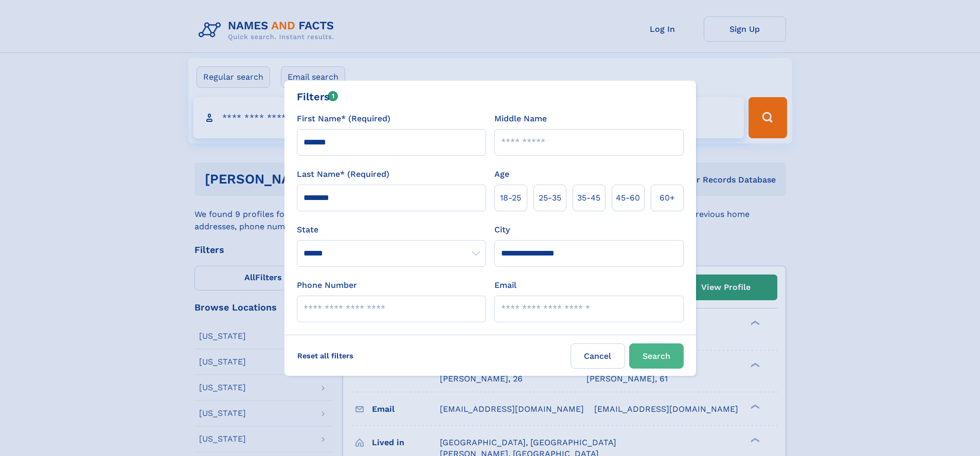 The image size is (980, 456). I want to click on label: State, so click(392, 230).